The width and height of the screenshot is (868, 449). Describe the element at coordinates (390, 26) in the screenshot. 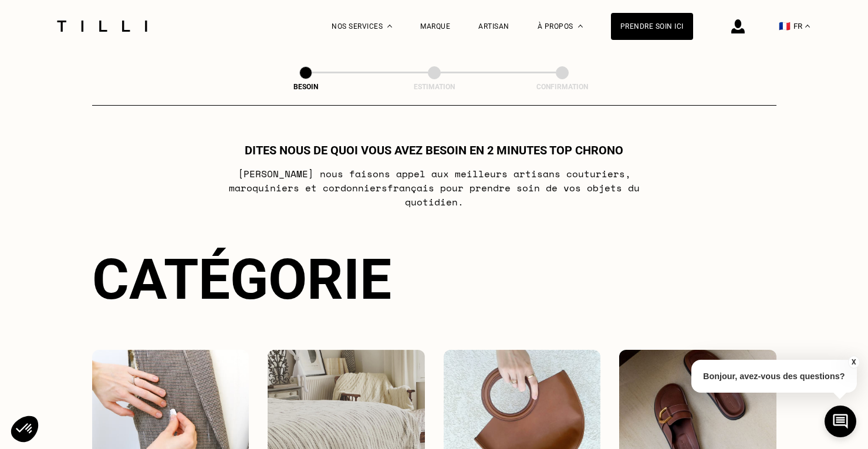

I see `img: Menu déroulant` at that location.